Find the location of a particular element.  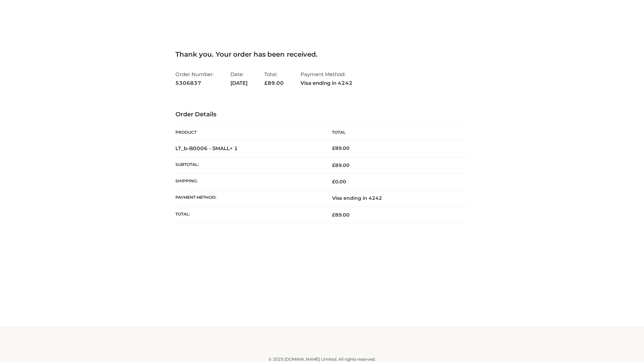

strong: × 1 is located at coordinates (234, 148).